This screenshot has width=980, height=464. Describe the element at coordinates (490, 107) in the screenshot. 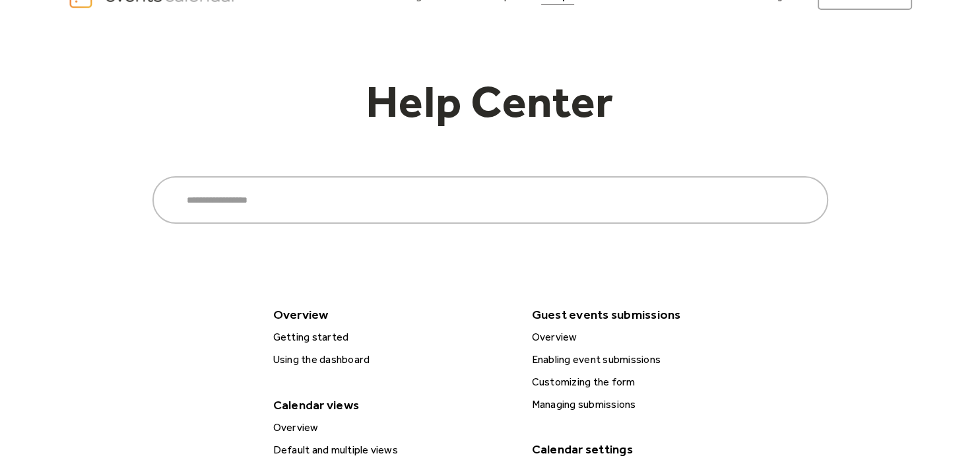

I see `h1: Help Center` at that location.